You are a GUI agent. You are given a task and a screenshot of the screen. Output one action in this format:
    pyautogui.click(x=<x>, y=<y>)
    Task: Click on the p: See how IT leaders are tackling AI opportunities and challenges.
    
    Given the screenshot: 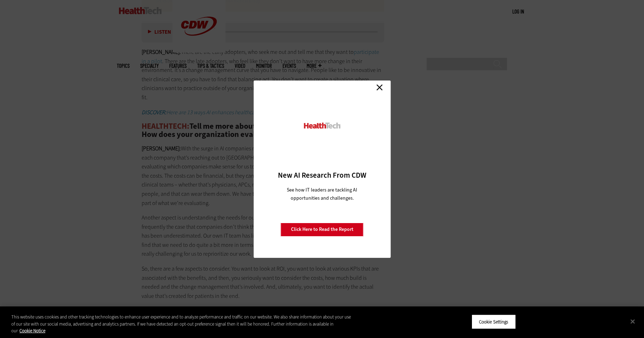 What is the action you would take?
    pyautogui.click(x=322, y=194)
    